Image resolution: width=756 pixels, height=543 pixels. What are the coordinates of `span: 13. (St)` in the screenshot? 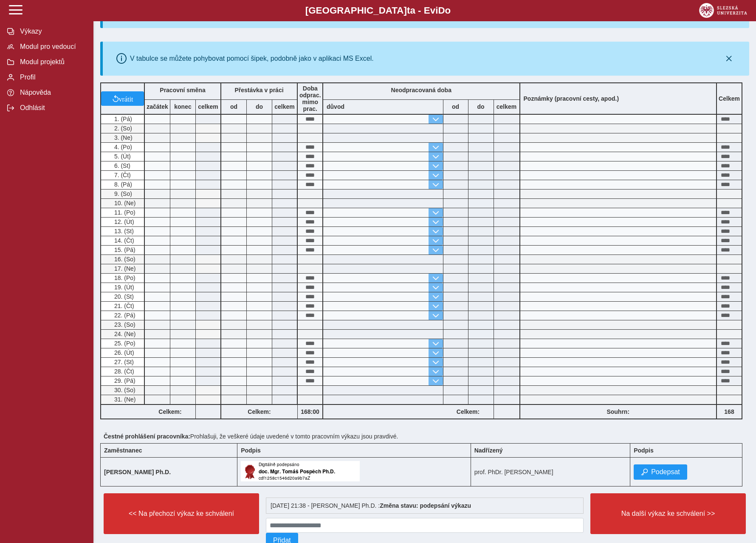 It's located at (123, 231).